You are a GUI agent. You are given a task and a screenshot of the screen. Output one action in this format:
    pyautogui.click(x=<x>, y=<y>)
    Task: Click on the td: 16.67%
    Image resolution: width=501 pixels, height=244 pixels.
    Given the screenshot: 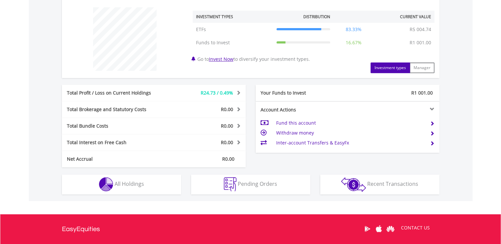 What is the action you would take?
    pyautogui.click(x=353, y=43)
    